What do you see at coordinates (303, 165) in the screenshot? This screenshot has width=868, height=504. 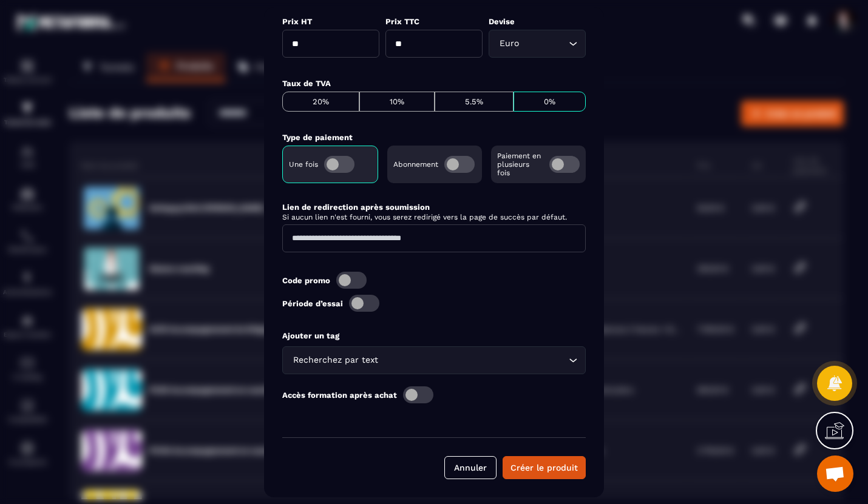 I see `p: Une fois` at bounding box center [303, 165].